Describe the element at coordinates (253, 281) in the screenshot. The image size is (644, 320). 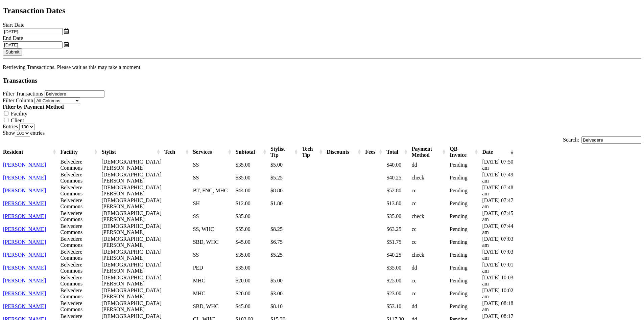
I see `td: $20.00` at that location.